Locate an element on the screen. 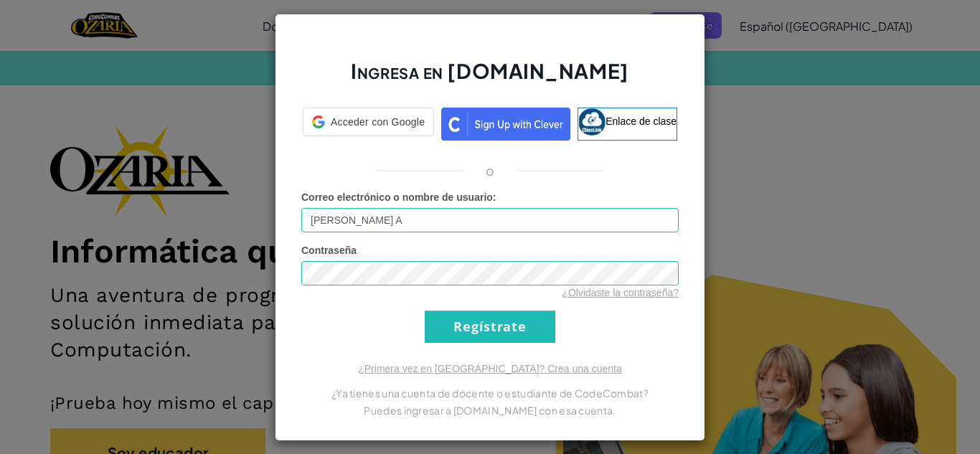  font: Acceder con Google is located at coordinates (377, 122).